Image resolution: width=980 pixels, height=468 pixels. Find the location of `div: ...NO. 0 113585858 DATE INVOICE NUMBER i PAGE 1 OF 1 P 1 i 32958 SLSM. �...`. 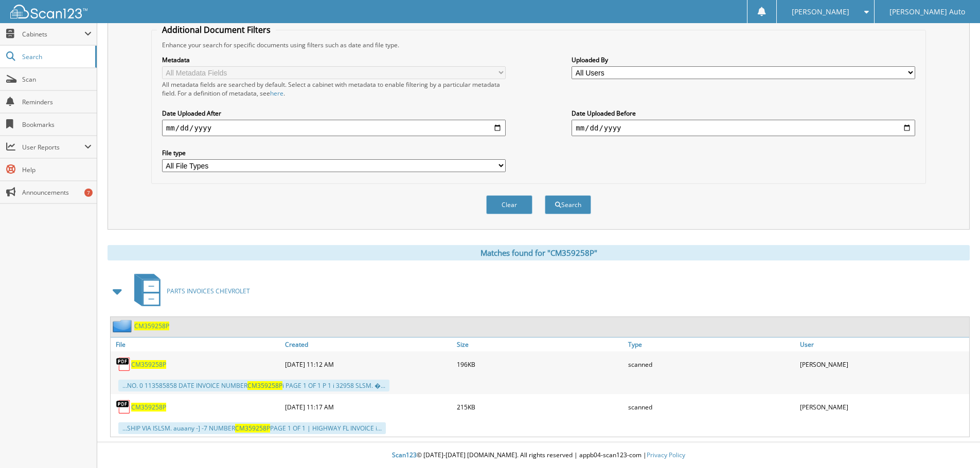

div: ...NO. 0 113585858 DATE INVOICE NUMBER i PAGE 1 OF 1 P 1 i 32958 SLSM. �... is located at coordinates (253, 386).